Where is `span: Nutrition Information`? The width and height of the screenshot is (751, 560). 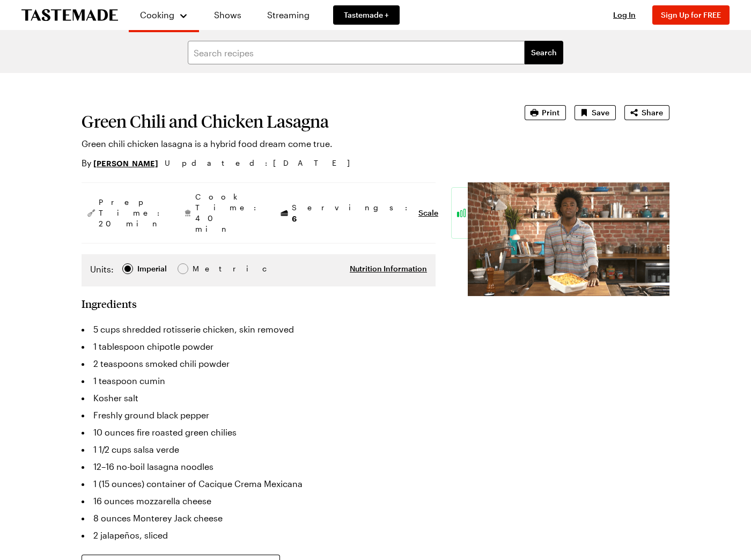
span: Nutrition Information is located at coordinates (388, 269).